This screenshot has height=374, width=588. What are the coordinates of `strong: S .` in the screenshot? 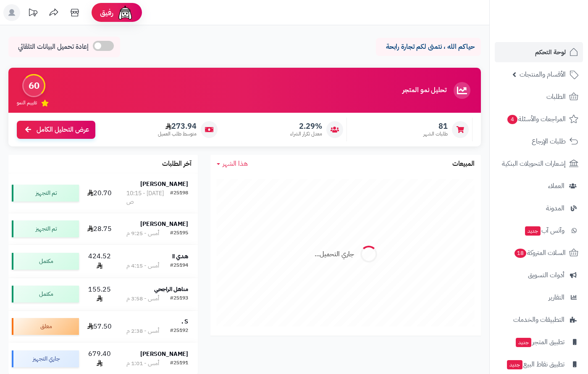 It's located at (185, 322).